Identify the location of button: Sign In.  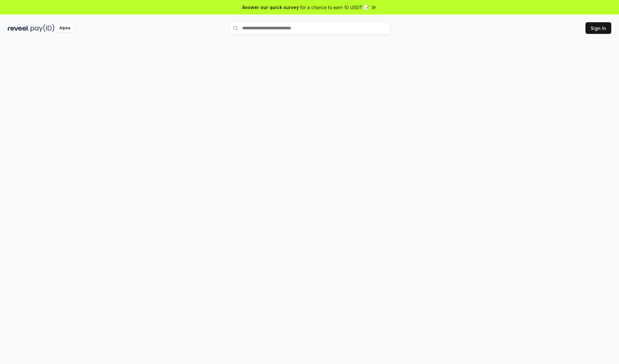
(598, 28).